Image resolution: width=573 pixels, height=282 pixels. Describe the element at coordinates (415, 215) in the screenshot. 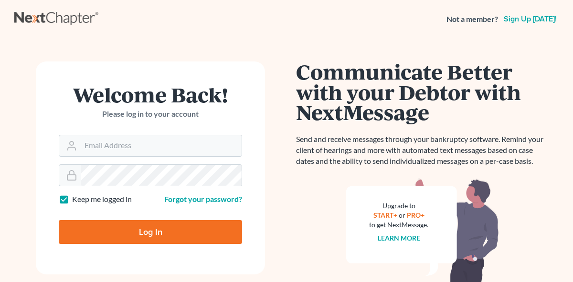

I see `a: PRO+` at that location.